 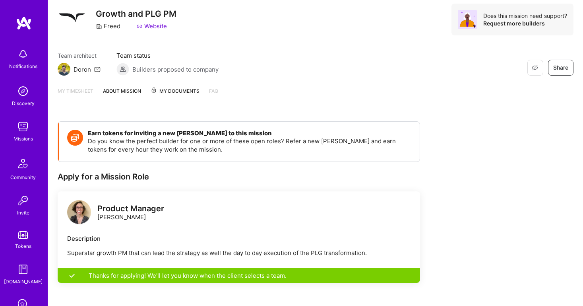 I want to click on i: icon EyeClosed, so click(x=535, y=68).